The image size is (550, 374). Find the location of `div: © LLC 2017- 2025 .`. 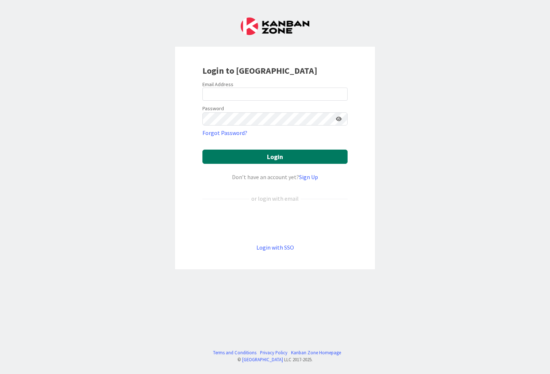

div: © LLC 2017- 2025 . is located at coordinates (275, 359).